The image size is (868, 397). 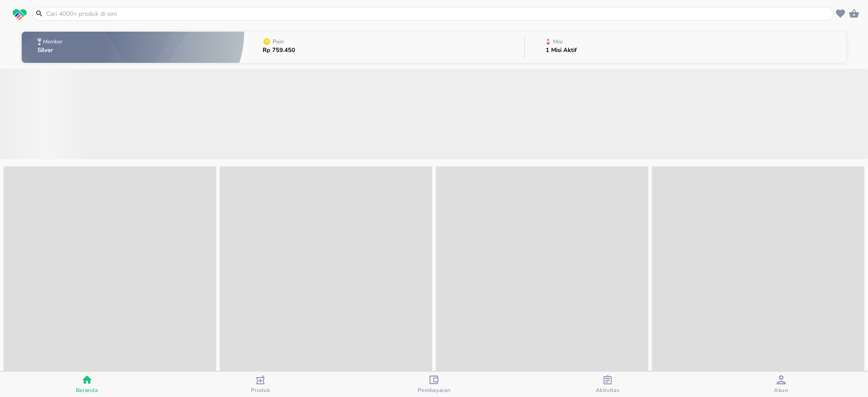 What do you see at coordinates (558, 42) in the screenshot?
I see `p: Misi` at bounding box center [558, 42].